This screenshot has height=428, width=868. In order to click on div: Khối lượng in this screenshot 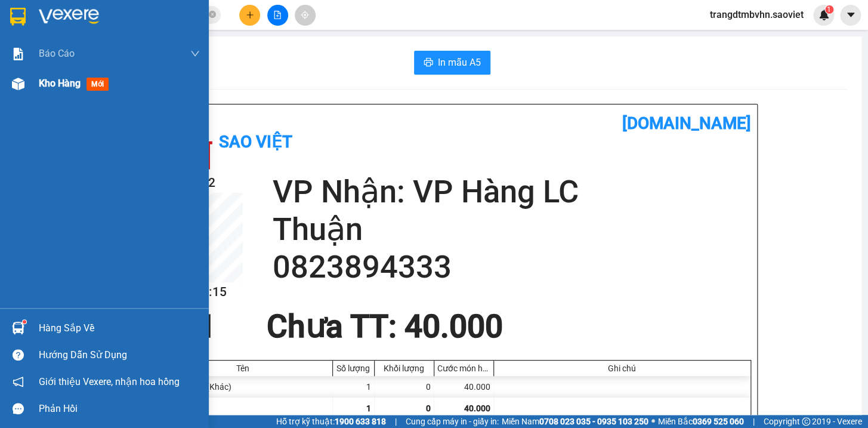, I will do `click(404, 368)`.